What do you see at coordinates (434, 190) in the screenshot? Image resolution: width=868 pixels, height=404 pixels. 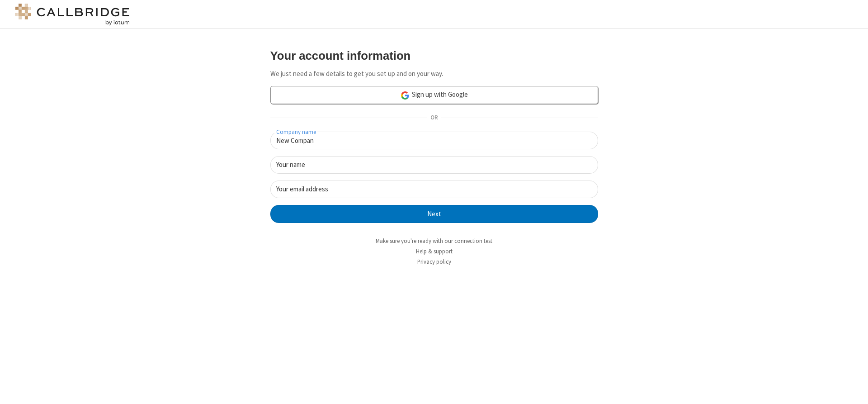 I see `input: Your email address` at bounding box center [434, 190].